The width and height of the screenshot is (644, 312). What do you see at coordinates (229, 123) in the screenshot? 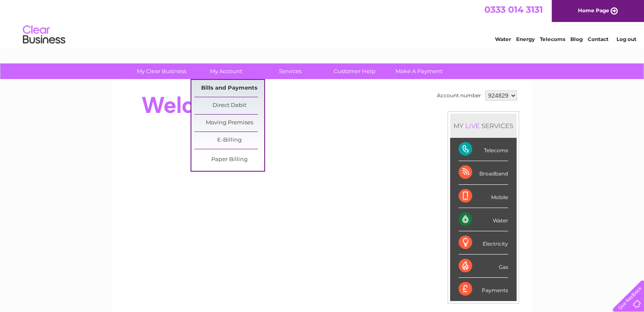
I see `a: Moving Premises` at bounding box center [229, 123].